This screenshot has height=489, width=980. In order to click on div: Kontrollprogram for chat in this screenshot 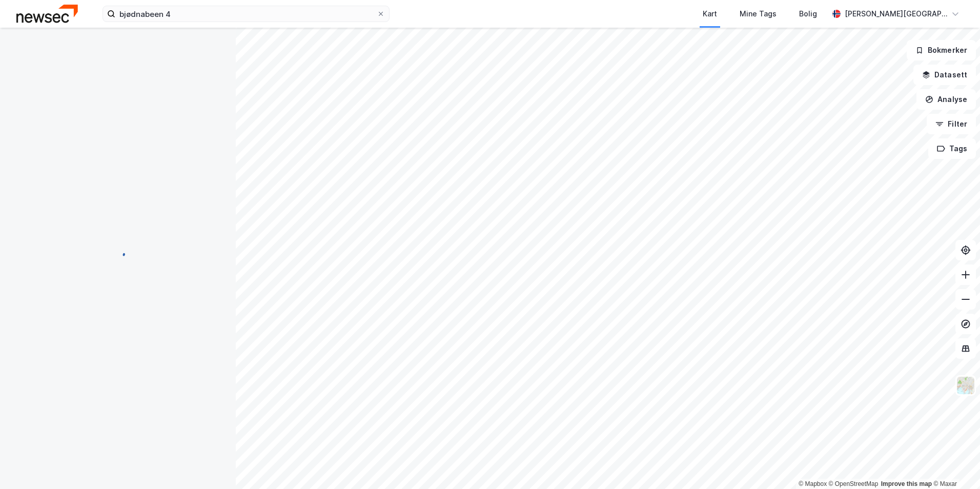, I will do `click(954, 464)`.